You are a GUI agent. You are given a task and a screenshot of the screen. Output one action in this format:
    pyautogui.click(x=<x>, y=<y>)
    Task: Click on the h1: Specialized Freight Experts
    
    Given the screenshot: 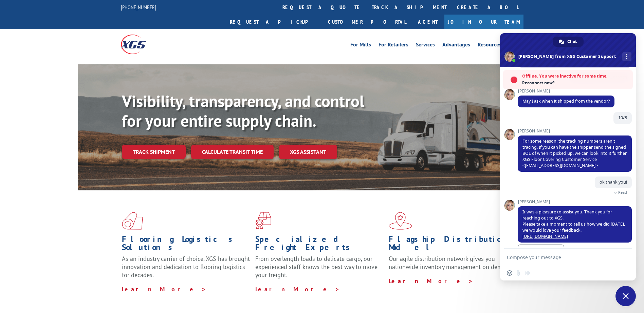 What is the action you would take?
    pyautogui.click(x=319, y=245)
    